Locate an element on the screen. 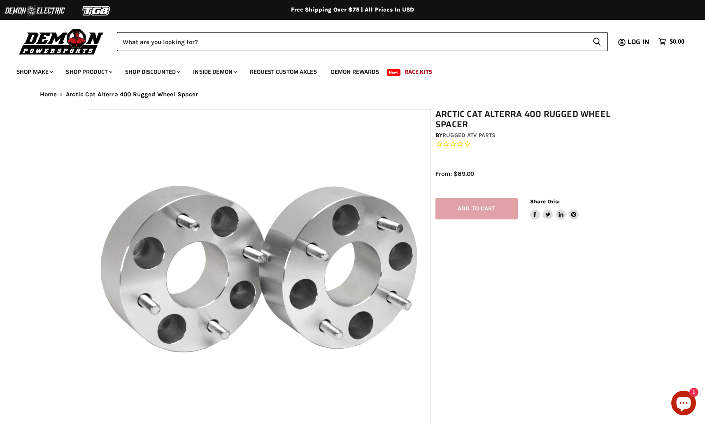 The image size is (705, 424). span: From: $89.00 is located at coordinates (455, 174).